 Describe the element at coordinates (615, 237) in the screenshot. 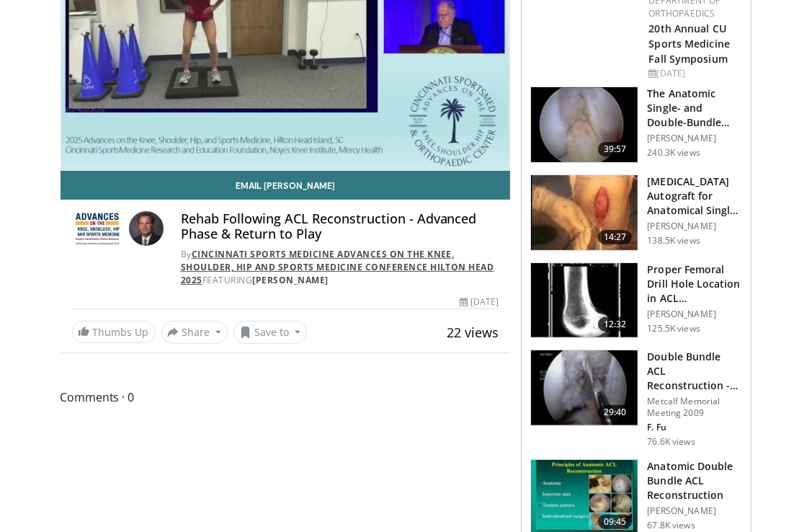

I see `span: 14:27` at that location.